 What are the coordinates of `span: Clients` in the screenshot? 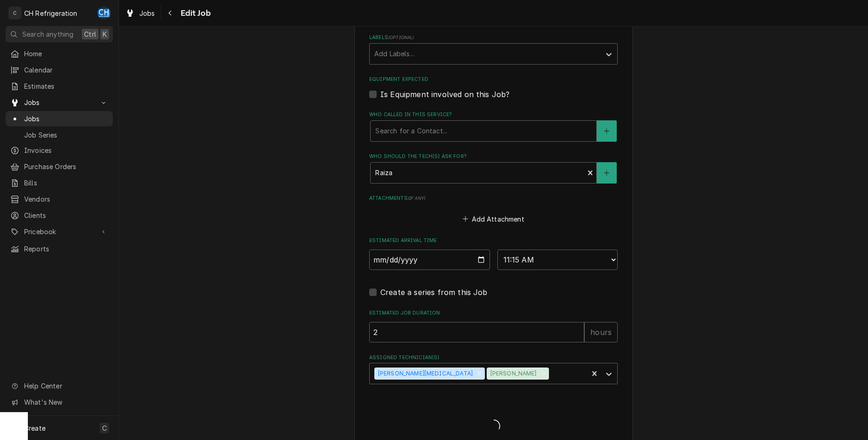 It's located at (66, 215).